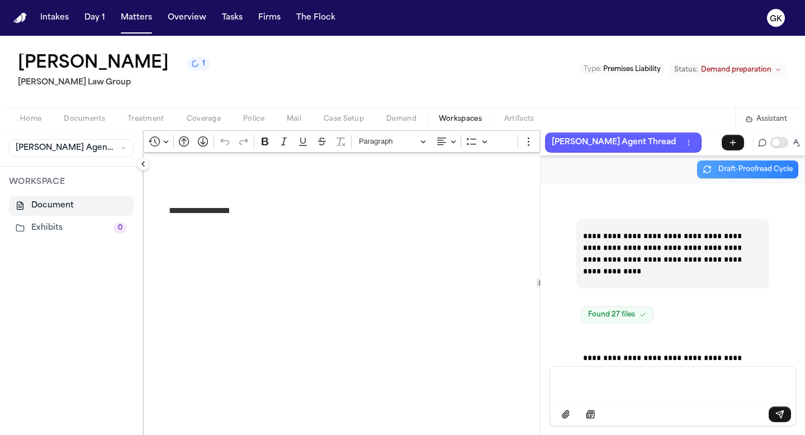 The width and height of the screenshot is (805, 435). What do you see at coordinates (780, 414) in the screenshot?
I see `button: Send message` at bounding box center [780, 414].